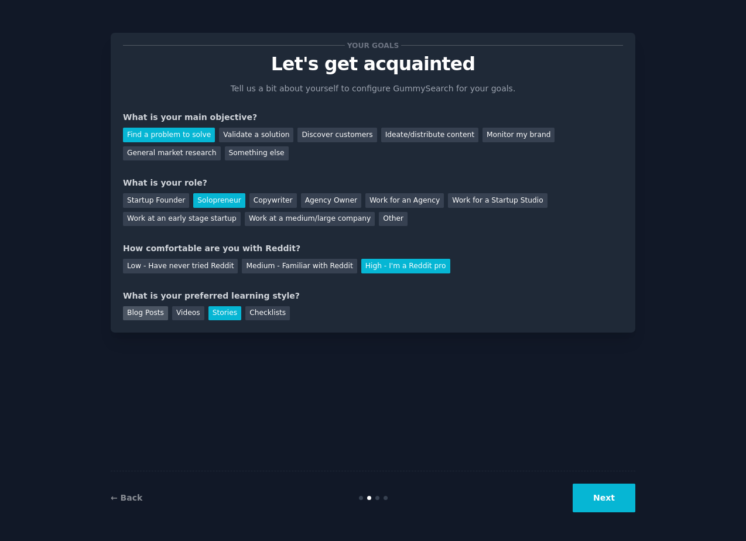 This screenshot has height=541, width=746. What do you see at coordinates (337, 135) in the screenshot?
I see `div: Discover customers` at bounding box center [337, 135].